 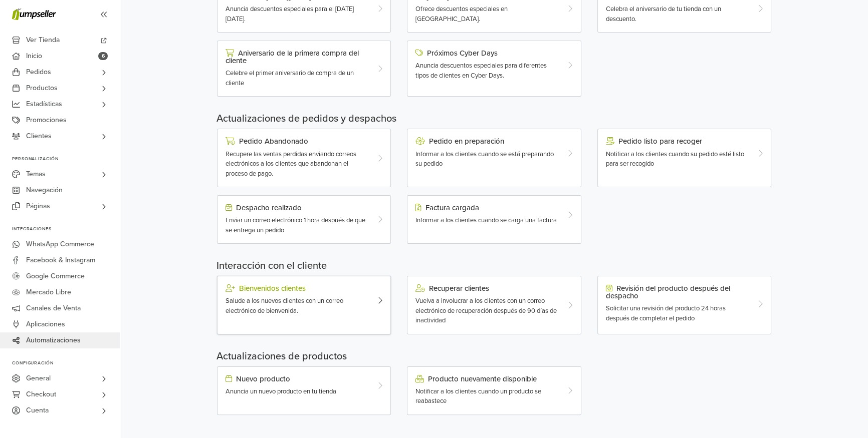 I want to click on span: Ver Tienda, so click(x=42, y=40).